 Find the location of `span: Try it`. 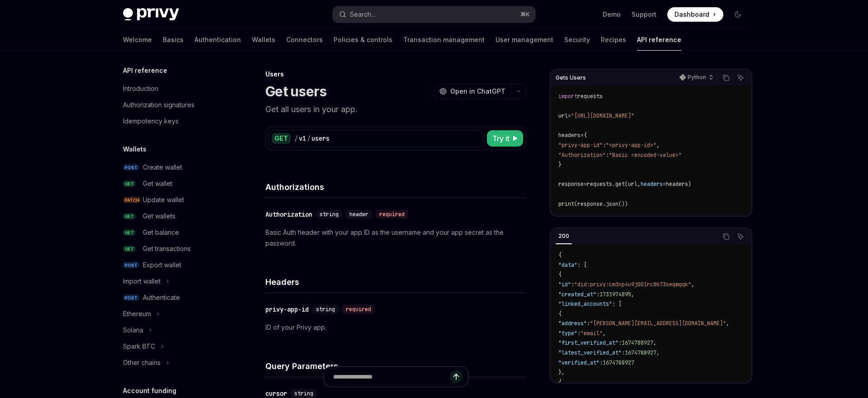

span: Try it is located at coordinates (500, 138).